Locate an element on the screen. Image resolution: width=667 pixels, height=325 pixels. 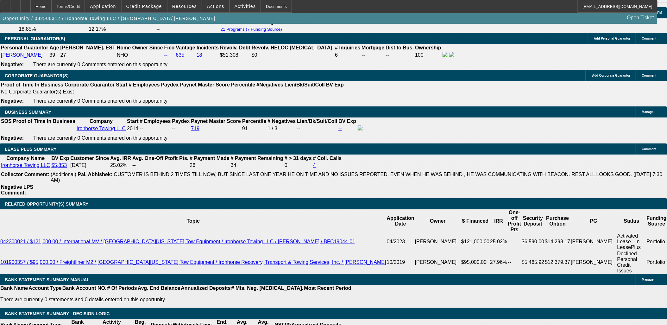
a: 719 is located at coordinates (195, 128).